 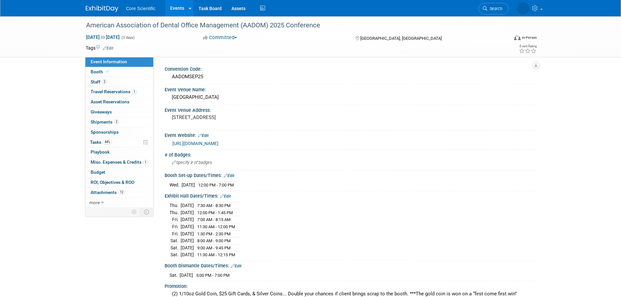 What do you see at coordinates (119, 72) in the screenshot?
I see `a: Booth` at bounding box center [119, 72].